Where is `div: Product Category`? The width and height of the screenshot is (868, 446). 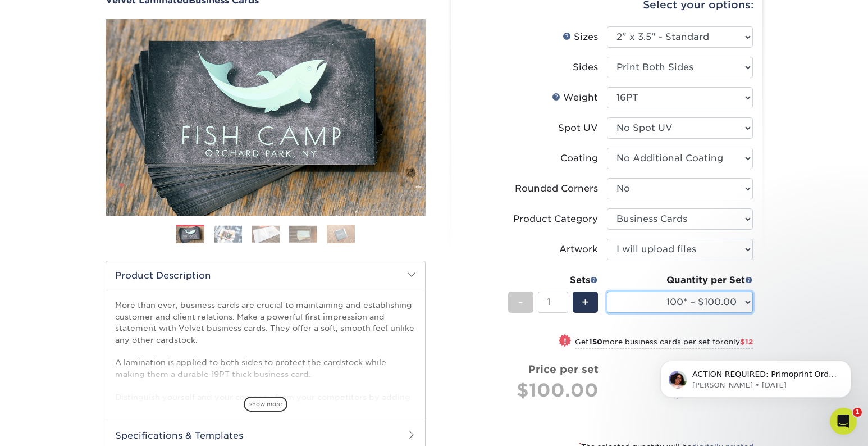
div: Product Category is located at coordinates (556, 219).